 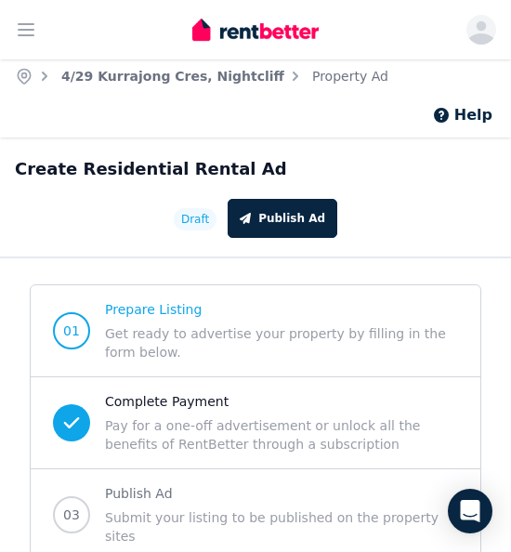 I want to click on span: Submit your listing to be published on the property sites, so click(x=282, y=527).